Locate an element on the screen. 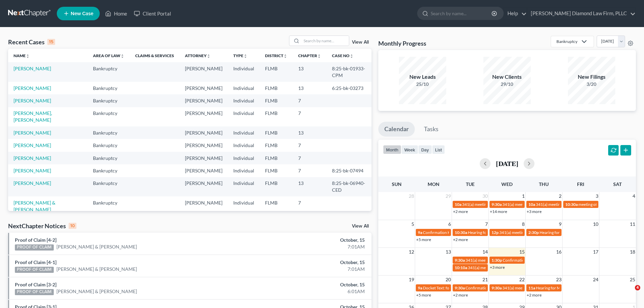 The height and width of the screenshot is (308, 644). div: 3/20 is located at coordinates (592, 84).